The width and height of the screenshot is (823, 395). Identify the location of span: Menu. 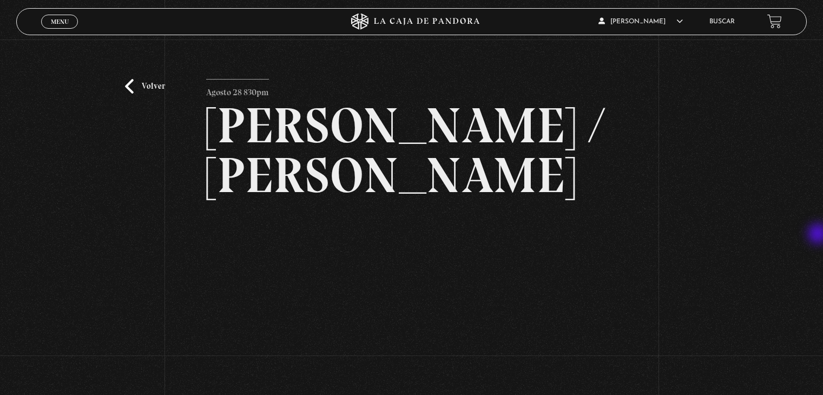
(60, 22).